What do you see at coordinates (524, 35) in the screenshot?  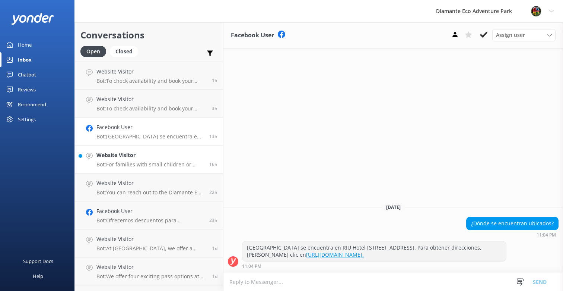 I see `div: Assign User` at bounding box center [524, 35].